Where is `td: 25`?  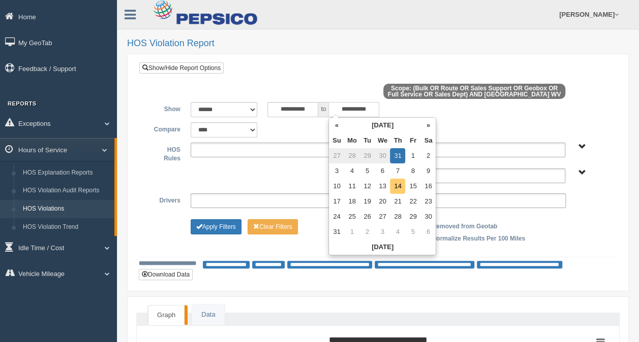
td: 25 is located at coordinates (352, 217).